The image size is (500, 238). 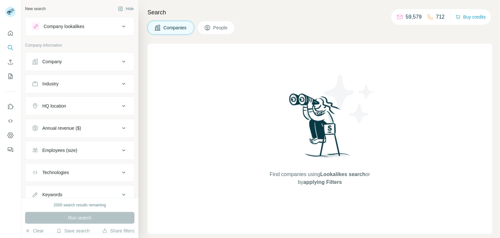 I want to click on img: Surfe Illustration - Woman searching with binoculars, so click(x=320, y=128).